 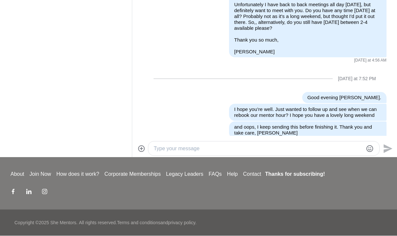 What do you see at coordinates (40, 175) in the screenshot?
I see `a: Join Now` at bounding box center [40, 175].